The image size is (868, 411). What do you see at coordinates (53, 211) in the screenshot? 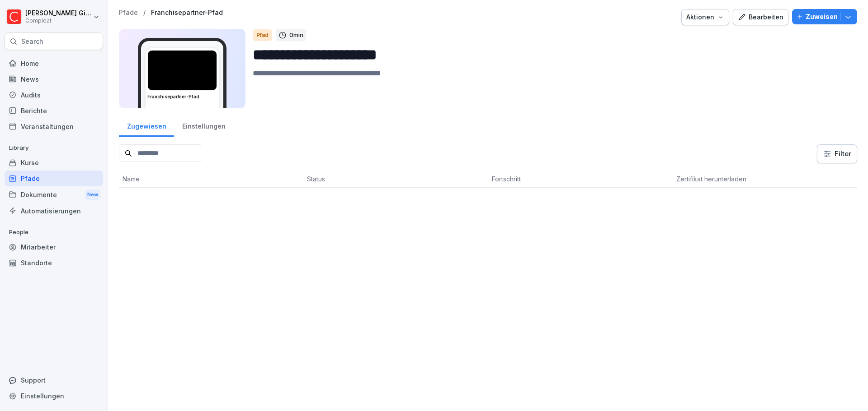
I see `div: Automatisierungen` at bounding box center [53, 211].